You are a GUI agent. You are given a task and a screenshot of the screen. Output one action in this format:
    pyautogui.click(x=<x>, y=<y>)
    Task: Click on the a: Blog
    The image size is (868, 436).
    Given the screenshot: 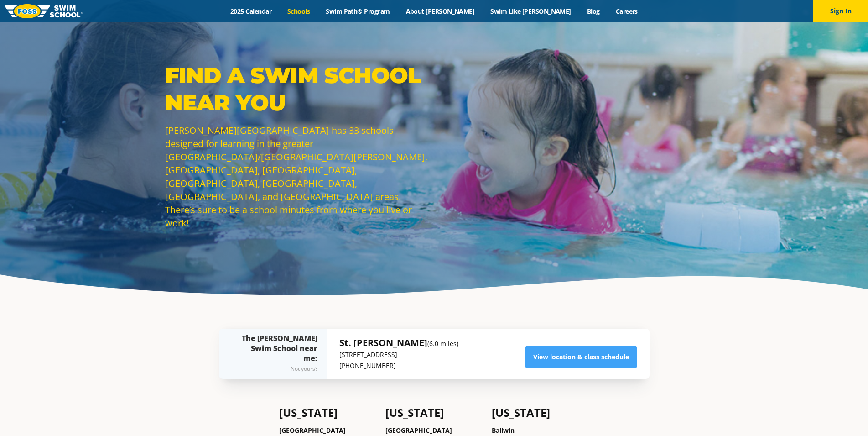 What is the action you would take?
    pyautogui.click(x=593, y=11)
    